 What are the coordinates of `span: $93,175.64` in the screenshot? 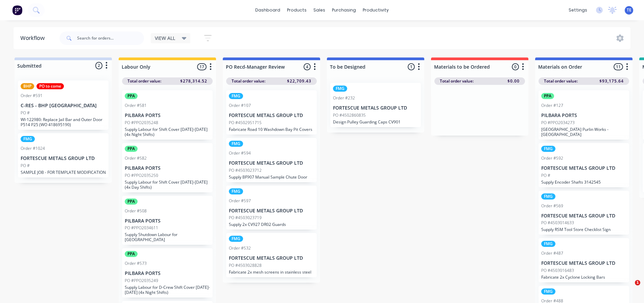 It's located at (611, 81).